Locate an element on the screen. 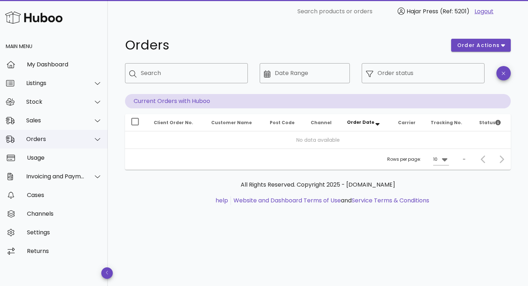  th: Post Code is located at coordinates (285, 123).